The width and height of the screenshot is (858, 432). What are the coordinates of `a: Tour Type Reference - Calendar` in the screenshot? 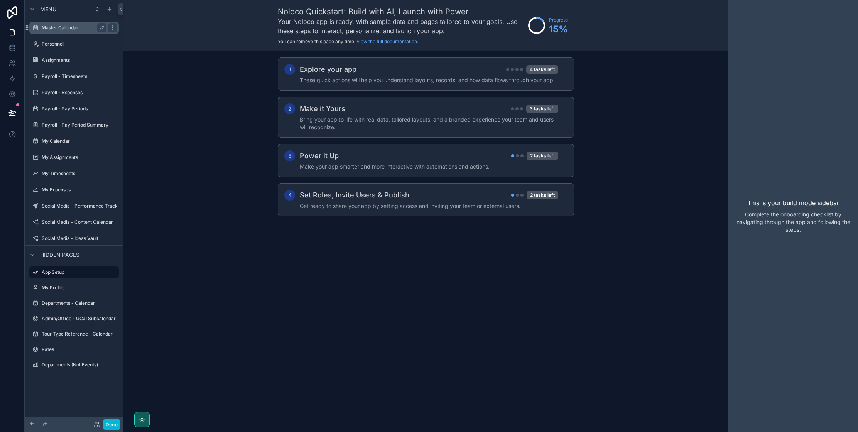 It's located at (74, 334).